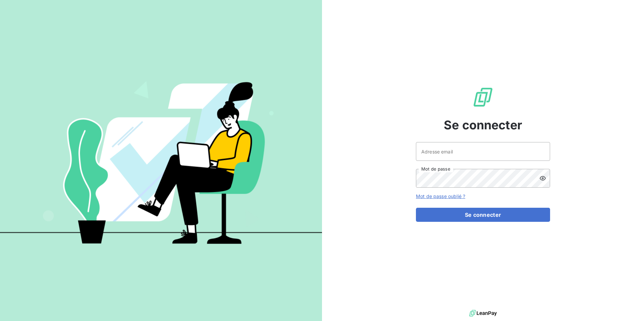 The image size is (644, 321). What do you see at coordinates (483, 215) in the screenshot?
I see `button: Se connecter` at bounding box center [483, 215].